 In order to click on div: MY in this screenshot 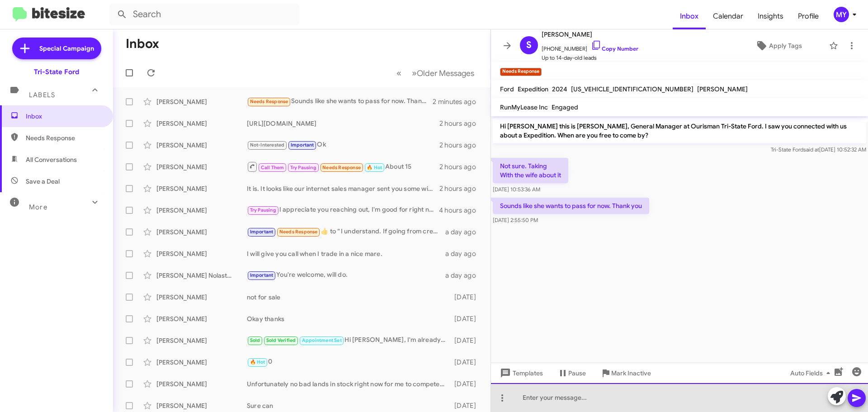, I will do `click(841, 14)`.